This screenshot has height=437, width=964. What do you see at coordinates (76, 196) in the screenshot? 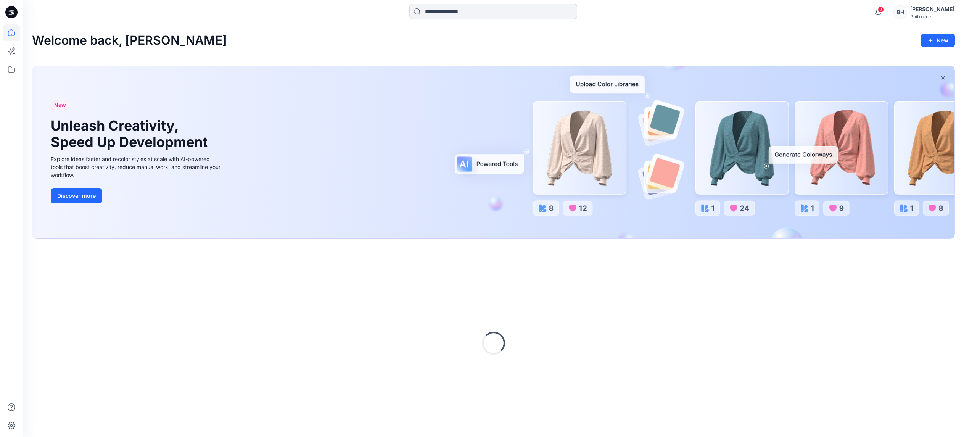
I see `button: Discover more` at bounding box center [76, 196].